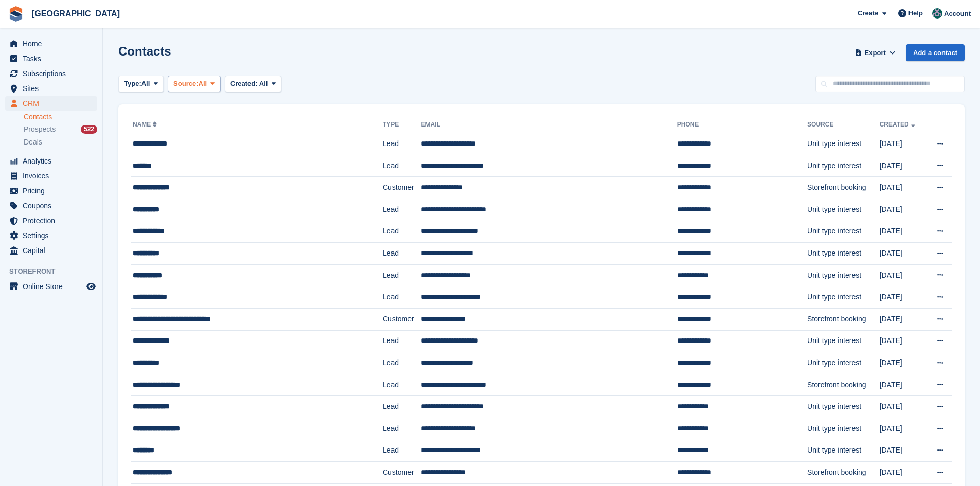 This screenshot has width=980, height=486. Describe the element at coordinates (875, 53) in the screenshot. I see `span: Export` at that location.